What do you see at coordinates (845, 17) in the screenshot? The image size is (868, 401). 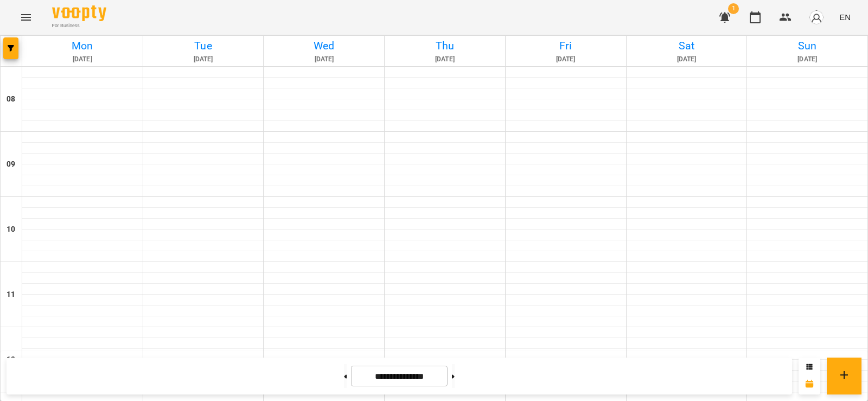 I see `span: EN` at bounding box center [845, 17].